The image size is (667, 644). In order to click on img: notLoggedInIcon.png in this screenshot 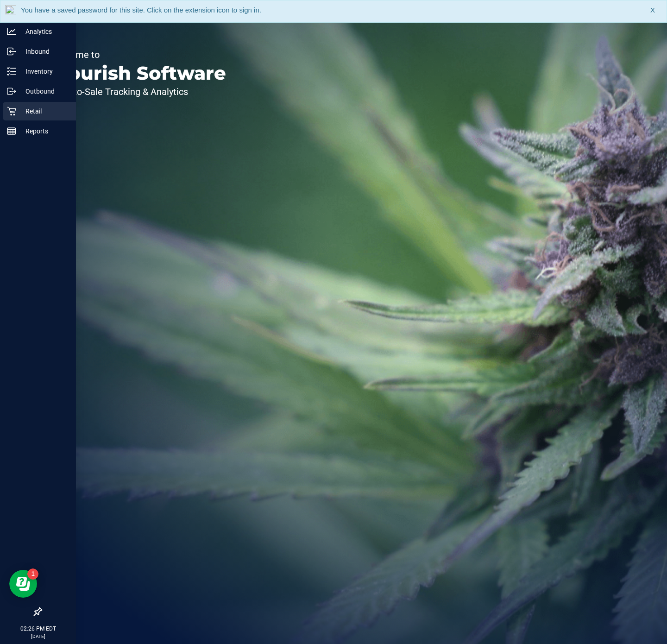, I will do `click(11, 11)`.